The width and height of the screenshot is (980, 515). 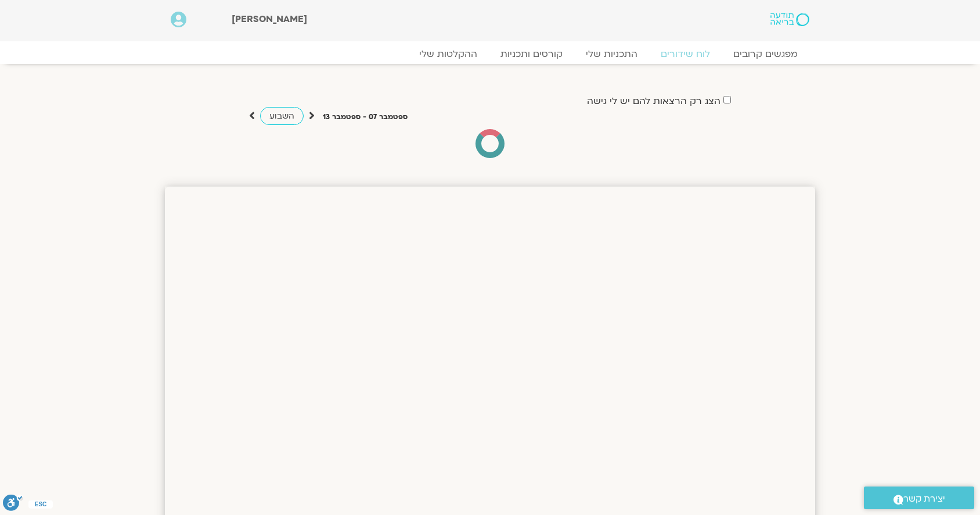 What do you see at coordinates (924, 499) in the screenshot?
I see `span: יצירת קשר` at bounding box center [924, 499].